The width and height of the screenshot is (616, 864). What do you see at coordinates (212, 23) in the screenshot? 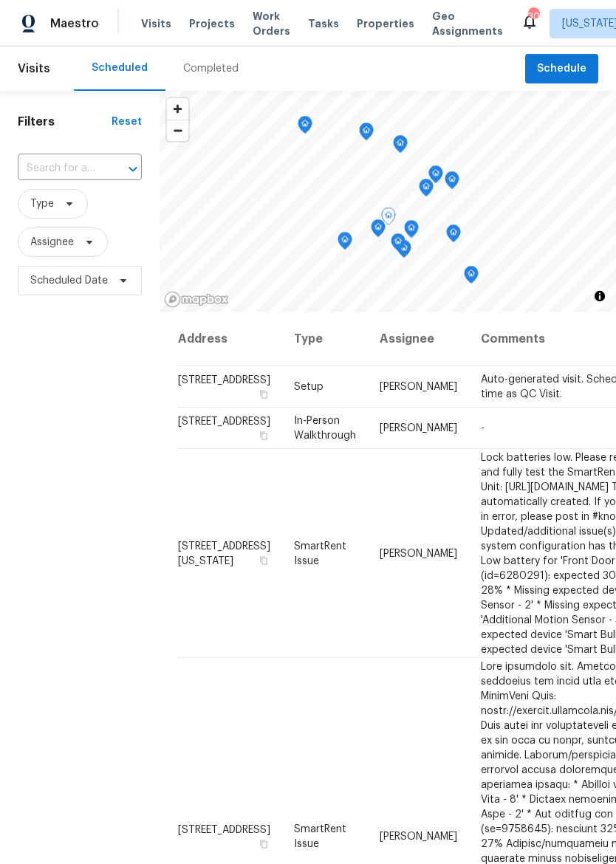
I see `span: Projects` at bounding box center [212, 23].